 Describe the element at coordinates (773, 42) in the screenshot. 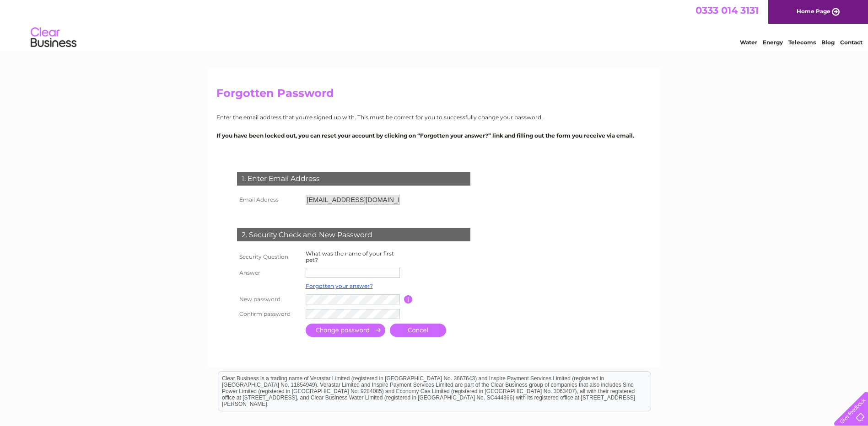

I see `a: Energy` at that location.